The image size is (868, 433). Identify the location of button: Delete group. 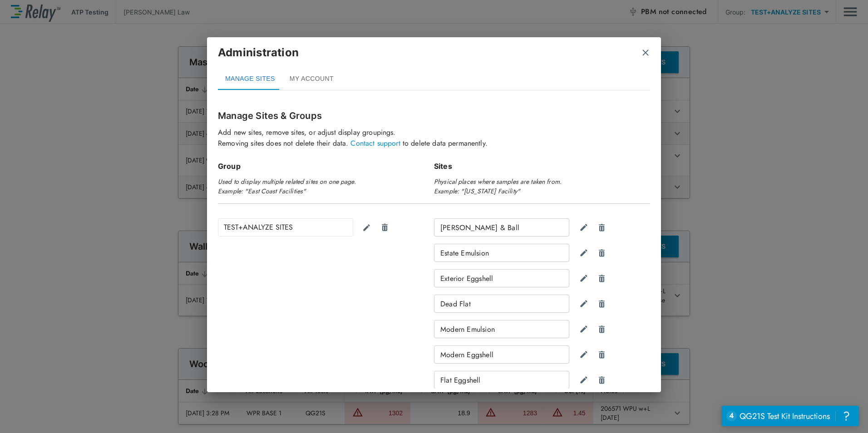
(384, 227).